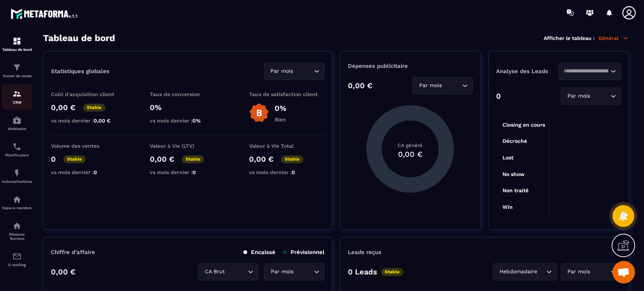 The image size is (644, 291). I want to click on a: automationsautomationsAutomatisations, so click(17, 176).